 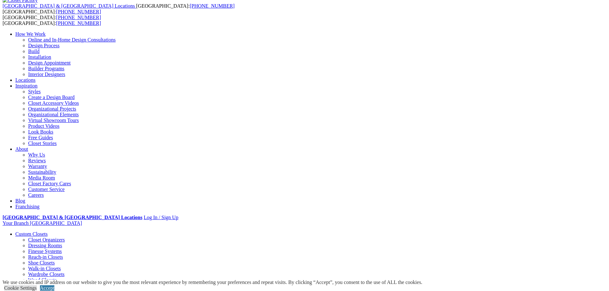 I want to click on a: Closet Factory Cares, so click(x=50, y=184).